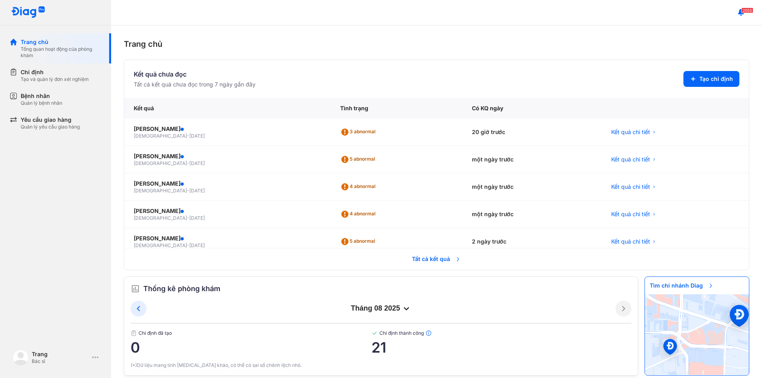 The height and width of the screenshot is (378, 762). What do you see at coordinates (135, 289) in the screenshot?
I see `img: order.5a6da16c.svg` at bounding box center [135, 289].